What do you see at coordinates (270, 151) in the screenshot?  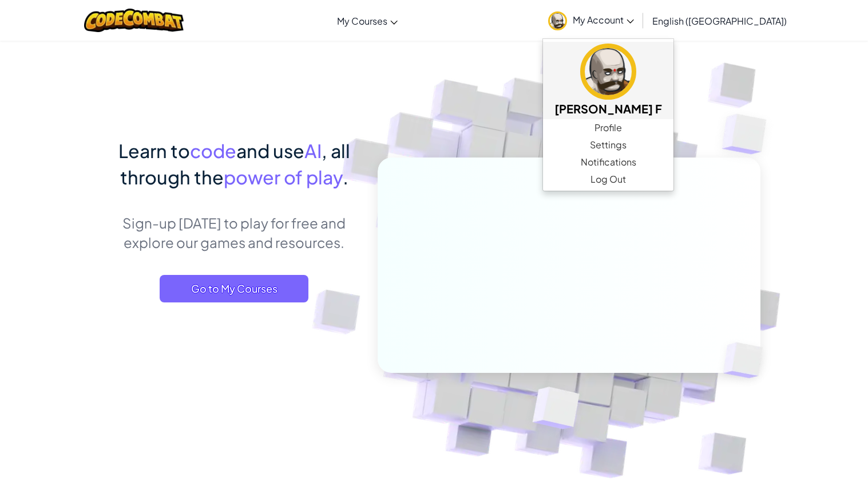 I see `span: and use` at bounding box center [270, 151].